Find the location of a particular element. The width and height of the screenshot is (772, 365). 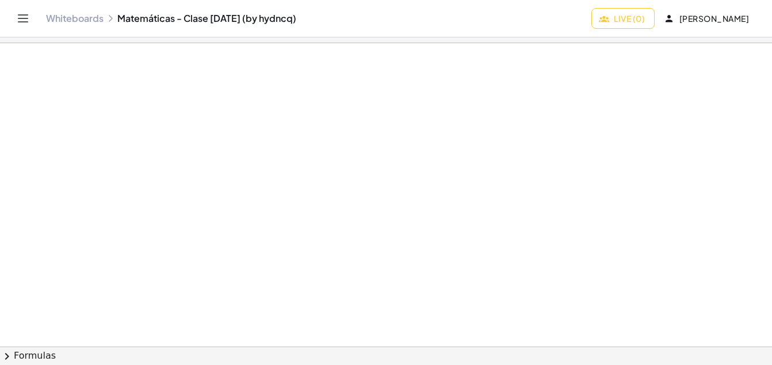

a: Whiteboards is located at coordinates (75, 18).